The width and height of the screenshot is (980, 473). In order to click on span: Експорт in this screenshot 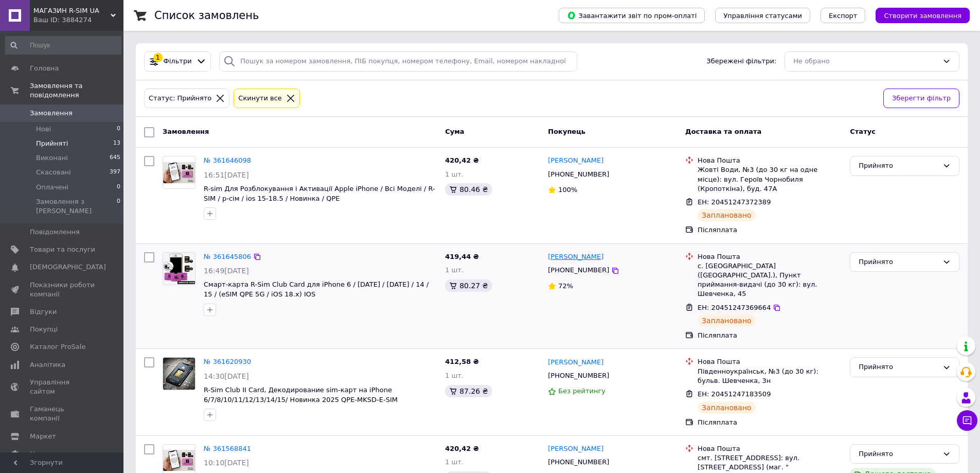, I will do `click(843, 15)`.